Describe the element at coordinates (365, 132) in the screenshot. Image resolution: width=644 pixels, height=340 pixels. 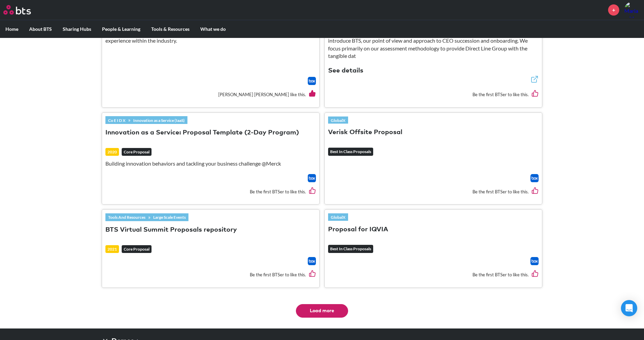
I see `button: Verisk Offsite Proposal` at that location.